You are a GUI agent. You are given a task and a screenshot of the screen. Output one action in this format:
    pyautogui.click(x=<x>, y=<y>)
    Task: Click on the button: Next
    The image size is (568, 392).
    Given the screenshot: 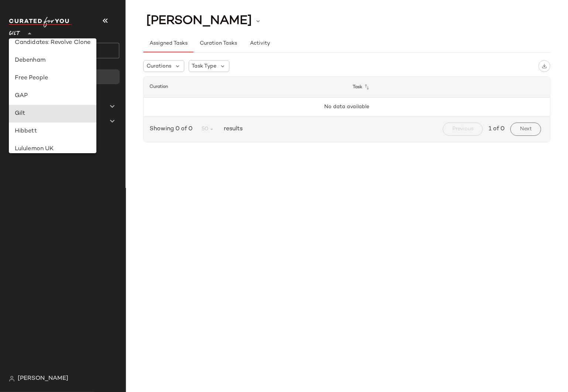 What is the action you would take?
    pyautogui.click(x=525, y=129)
    